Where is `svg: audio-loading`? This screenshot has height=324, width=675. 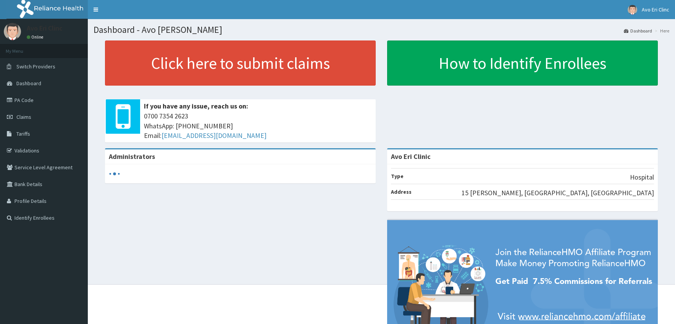 svg: audio-loading is located at coordinates (115, 174).